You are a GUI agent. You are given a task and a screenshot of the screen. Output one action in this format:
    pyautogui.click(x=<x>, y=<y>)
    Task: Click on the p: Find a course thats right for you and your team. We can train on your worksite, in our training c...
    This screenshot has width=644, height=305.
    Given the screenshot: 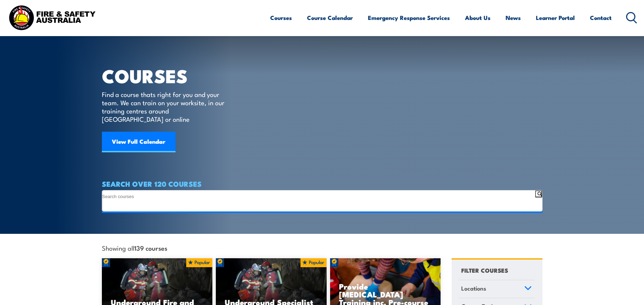 What is the action you would take?
    pyautogui.click(x=165, y=107)
    